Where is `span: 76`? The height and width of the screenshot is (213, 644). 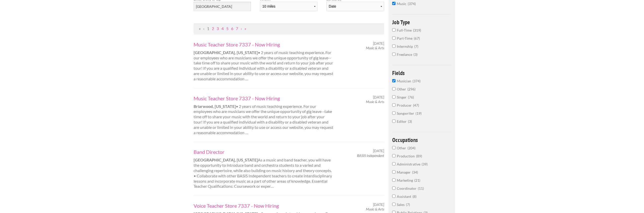 span: 76 is located at coordinates (411, 97).